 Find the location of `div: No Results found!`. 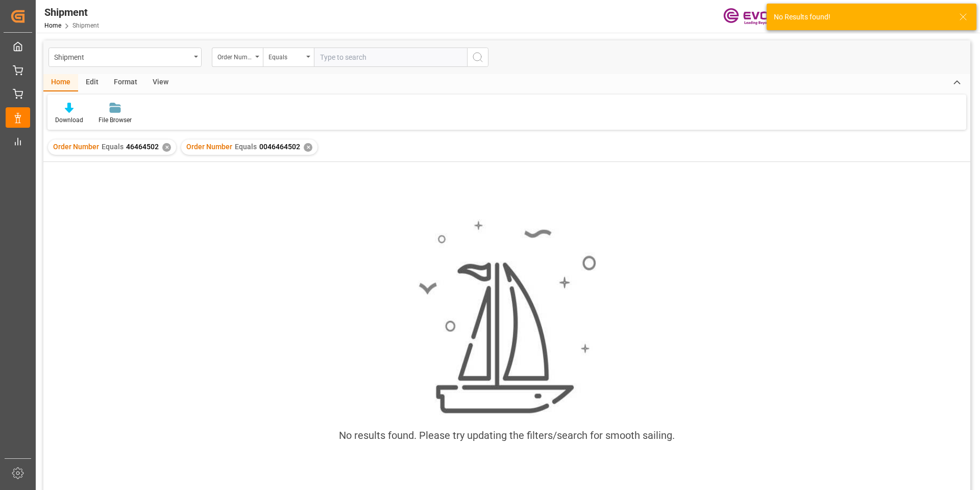

div: No Results found! is located at coordinates (862, 17).